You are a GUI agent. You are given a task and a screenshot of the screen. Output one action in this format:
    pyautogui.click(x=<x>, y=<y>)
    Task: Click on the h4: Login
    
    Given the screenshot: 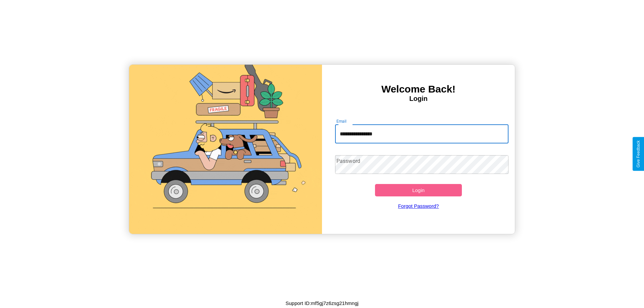 What is the action you would take?
    pyautogui.click(x=418, y=99)
    